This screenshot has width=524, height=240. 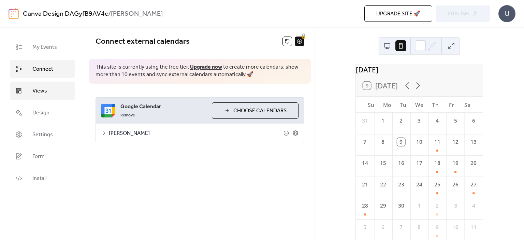 I want to click on span: Connect, so click(x=43, y=69).